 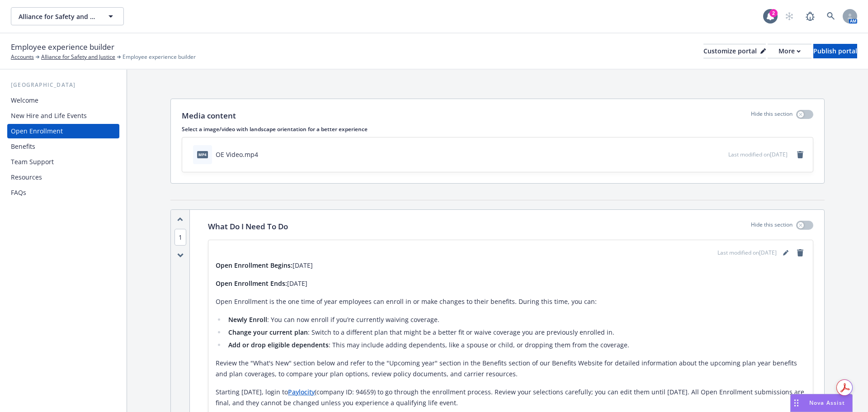 I want to click on div: OE Video.mp4, so click(x=237, y=154).